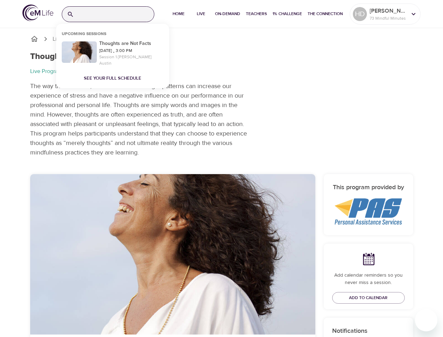 The width and height of the screenshot is (443, 337). Describe the element at coordinates (113, 78) in the screenshot. I see `span: See your full schedule` at that location.